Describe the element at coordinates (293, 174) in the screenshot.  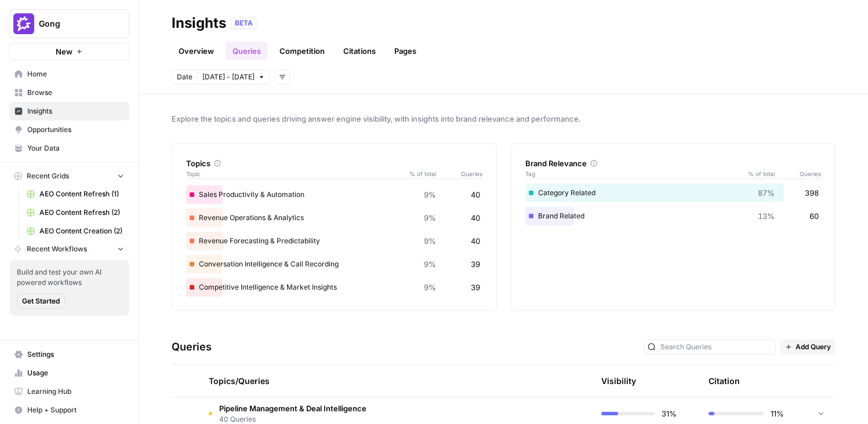
I see `span: Topic` at that location.